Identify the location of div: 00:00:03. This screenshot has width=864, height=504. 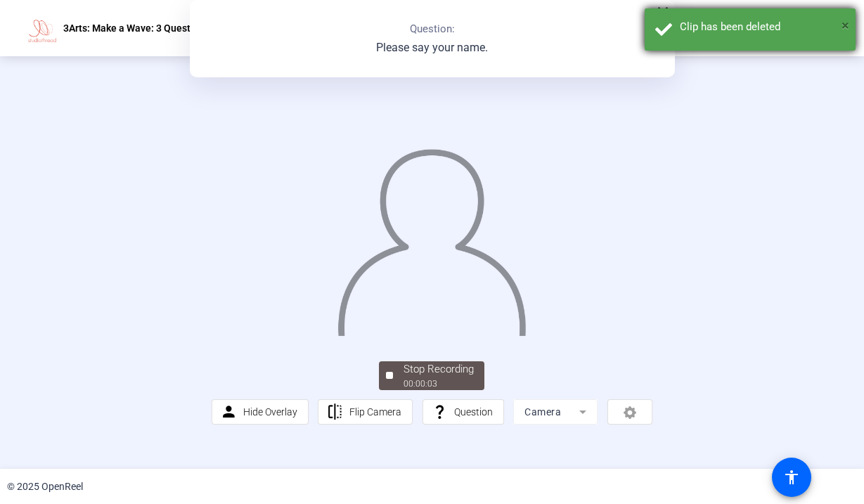
(439, 383).